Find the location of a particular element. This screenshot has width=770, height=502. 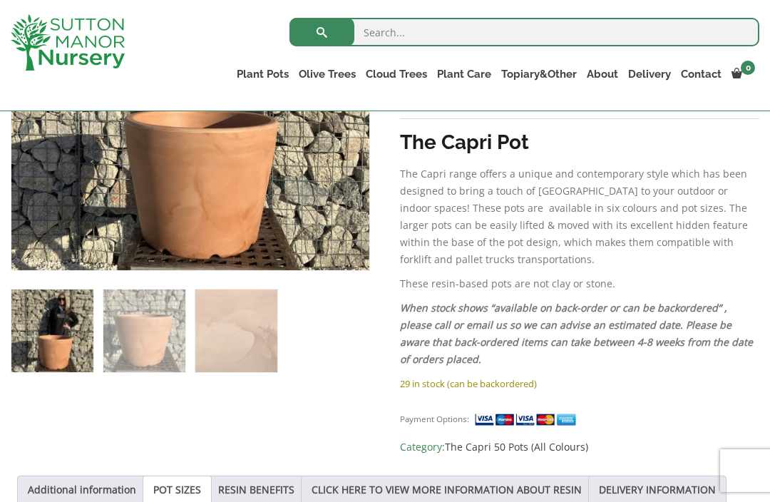

a: Contact is located at coordinates (701, 74).